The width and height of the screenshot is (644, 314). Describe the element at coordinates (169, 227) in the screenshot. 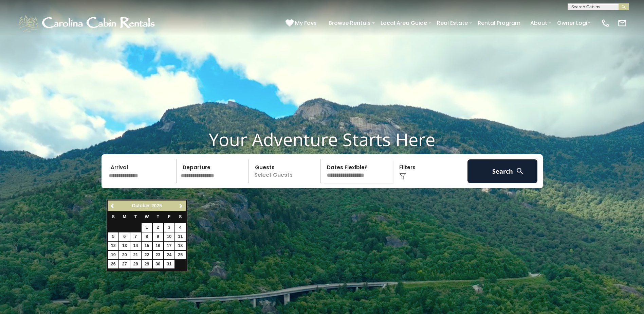

I see `a: 3` at that location.